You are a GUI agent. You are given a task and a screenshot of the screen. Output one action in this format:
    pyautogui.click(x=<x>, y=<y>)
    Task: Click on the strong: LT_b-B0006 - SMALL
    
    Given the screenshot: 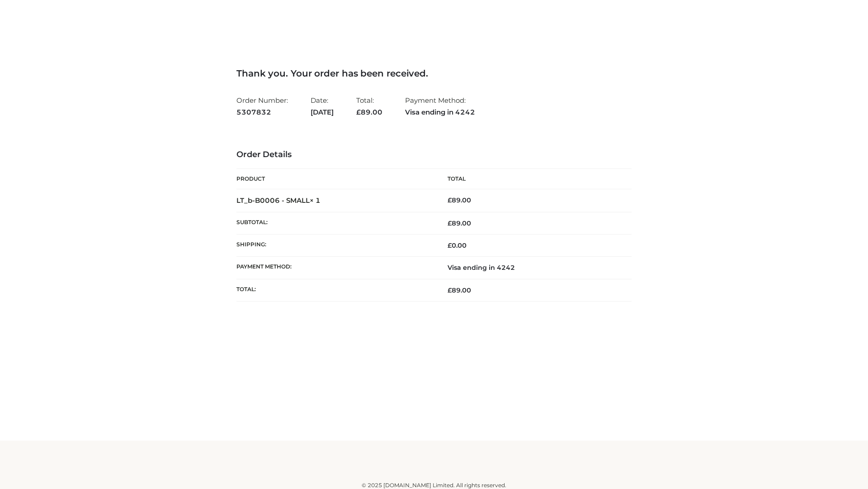 What is the action you would take?
    pyautogui.click(x=279, y=200)
    